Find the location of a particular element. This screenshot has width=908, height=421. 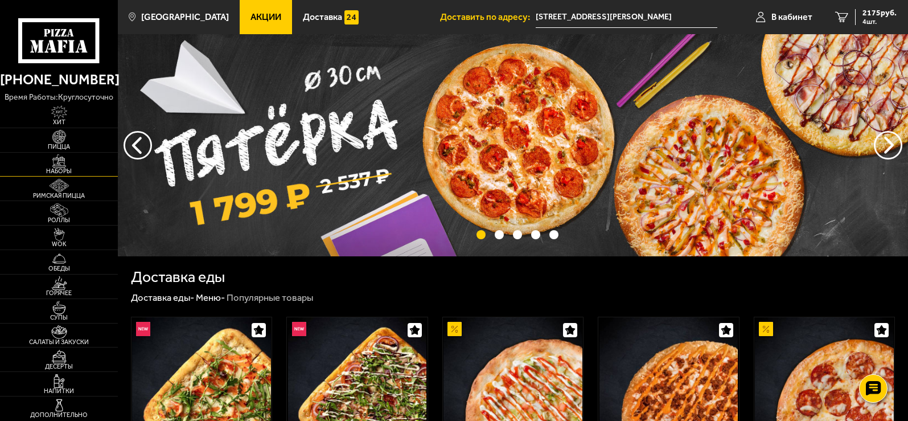

img: 15daf4d41897b9f0e9f617042186c801.svg is located at coordinates (351, 17).